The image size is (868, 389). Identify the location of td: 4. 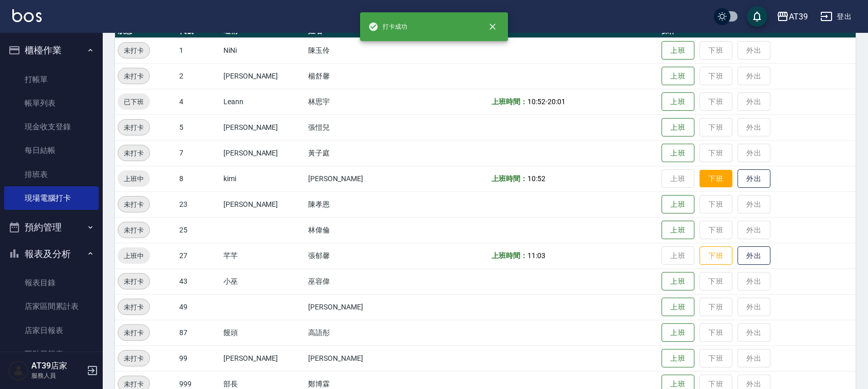
(199, 102).